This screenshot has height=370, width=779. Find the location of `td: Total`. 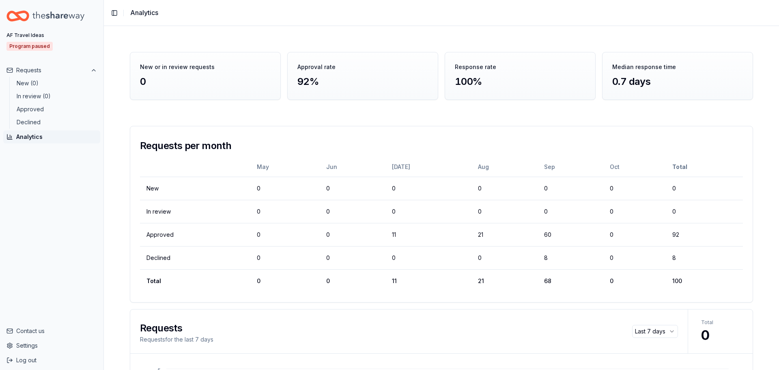

td: Total is located at coordinates (195, 280).